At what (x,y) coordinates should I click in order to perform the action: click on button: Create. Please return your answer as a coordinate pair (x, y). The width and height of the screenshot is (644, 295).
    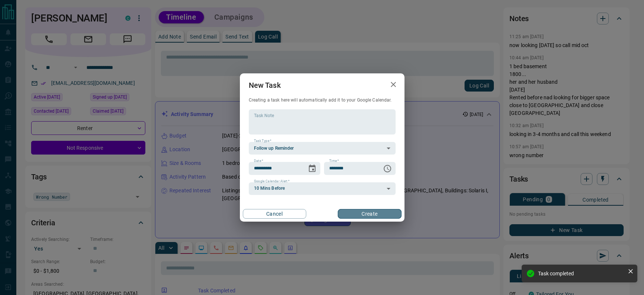
    Looking at the image, I should click on (369, 214).